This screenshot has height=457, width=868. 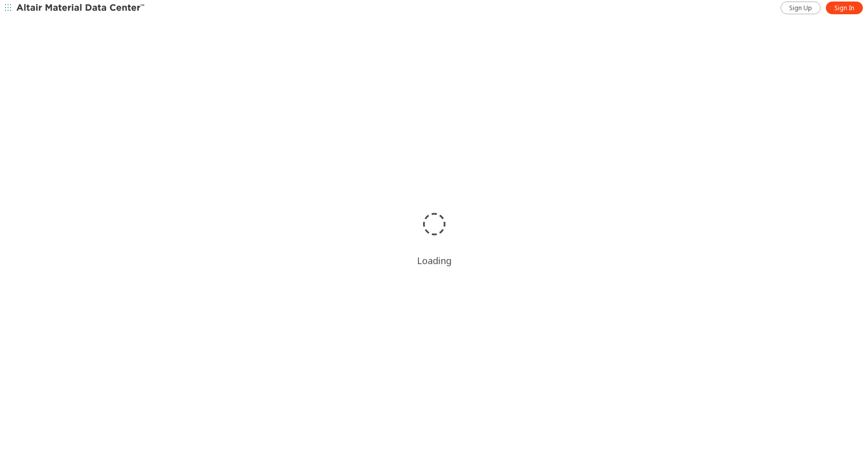 I want to click on div: Loading, so click(x=434, y=260).